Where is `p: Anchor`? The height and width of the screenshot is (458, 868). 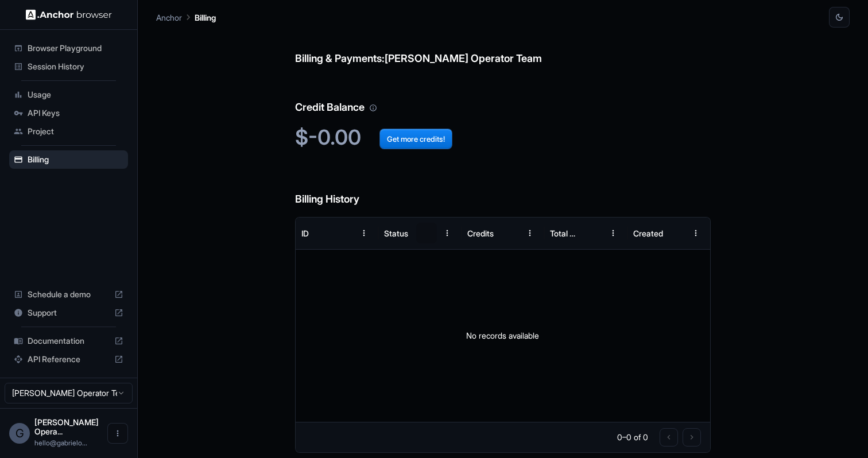
p: Anchor is located at coordinates (169, 17).